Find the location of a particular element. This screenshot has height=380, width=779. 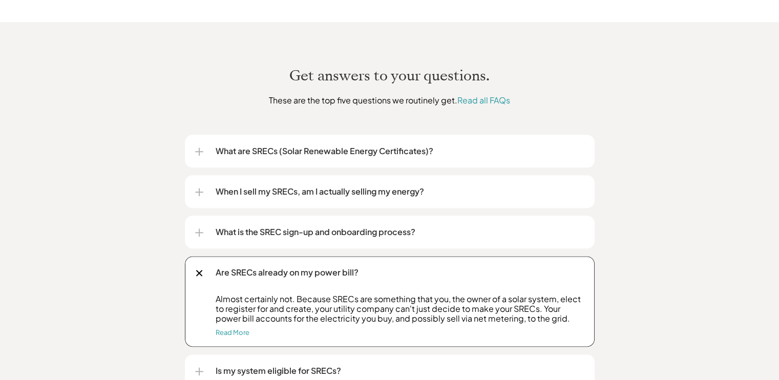

p: Is my system eligible for SRECs? is located at coordinates (400, 371).